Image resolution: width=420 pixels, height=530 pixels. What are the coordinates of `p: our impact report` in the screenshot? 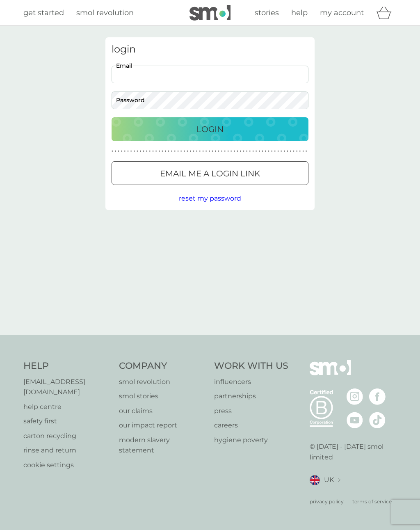 It's located at (162, 425).